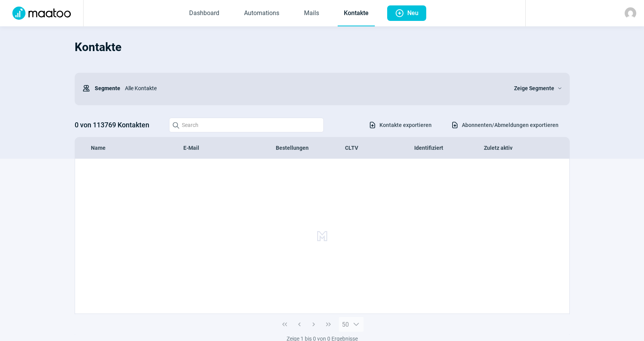 This screenshot has width=644, height=341. What do you see at coordinates (229, 148) in the screenshot?
I see `div: E-Mail` at bounding box center [229, 148].